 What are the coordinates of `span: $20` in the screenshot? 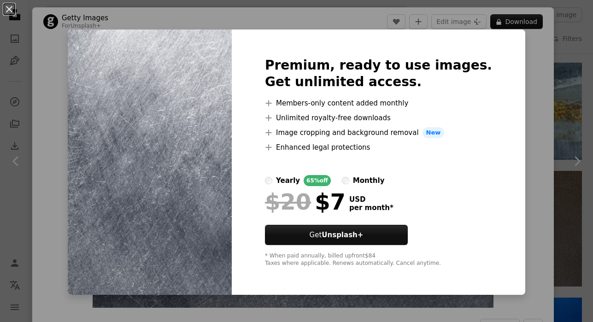 It's located at (288, 202).